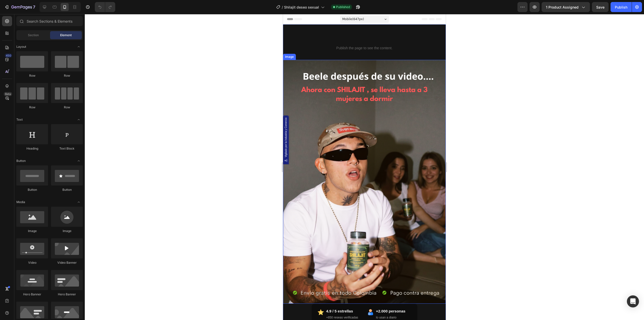  Describe the element at coordinates (3, 123) in the screenshot. I see `span: Vigilado por la Industria y Comercio` at that location.